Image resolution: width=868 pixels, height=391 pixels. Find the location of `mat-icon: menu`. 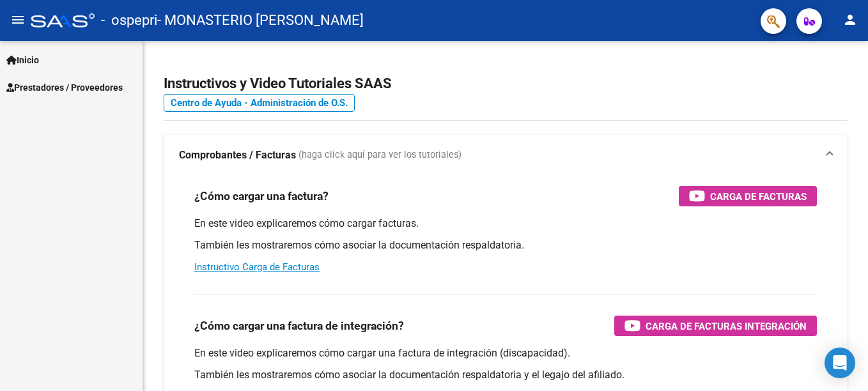

mat-icon: menu is located at coordinates (18, 20).